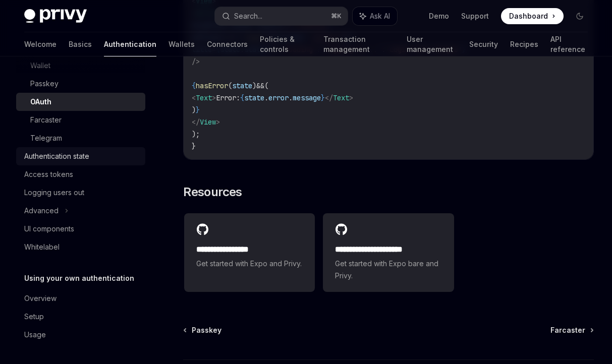  Describe the element at coordinates (81, 156) in the screenshot. I see `a: Authentication state` at that location.